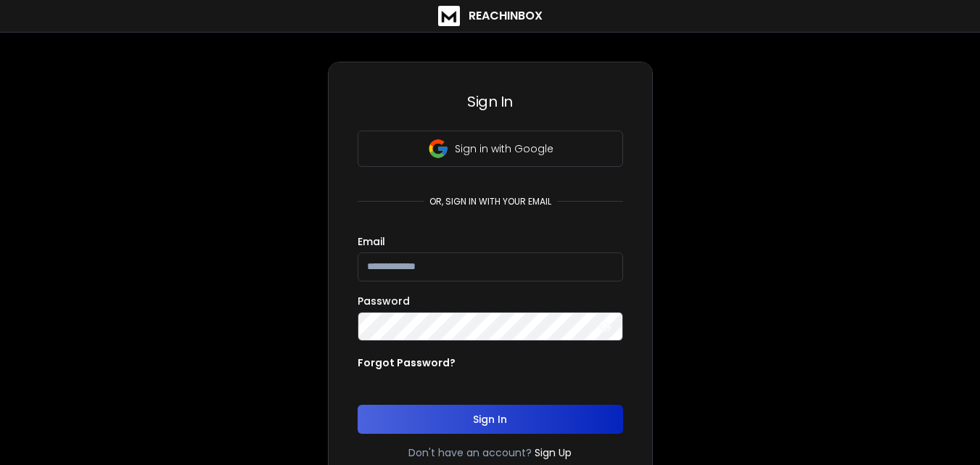  What do you see at coordinates (553, 453) in the screenshot?
I see `a: Sign Up` at bounding box center [553, 453].